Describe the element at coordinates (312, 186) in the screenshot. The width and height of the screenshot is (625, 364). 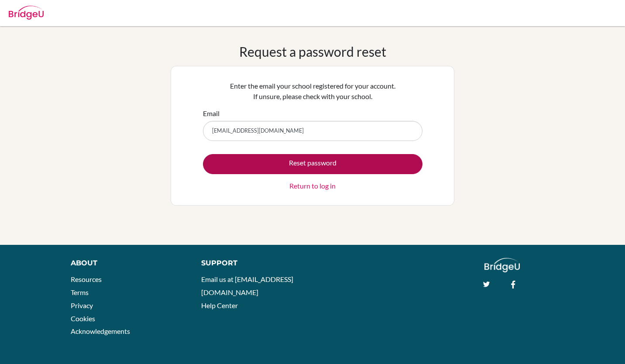
I see `a: Return to log in` at that location.